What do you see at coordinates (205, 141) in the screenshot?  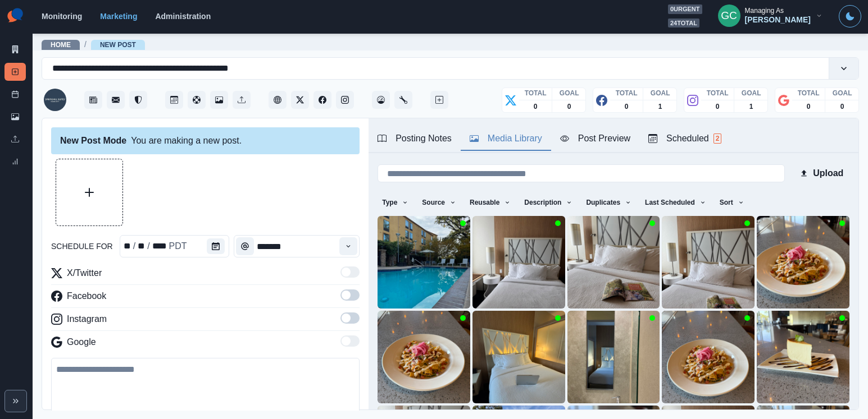 I see `div: You are making a new post.` at bounding box center [205, 141].